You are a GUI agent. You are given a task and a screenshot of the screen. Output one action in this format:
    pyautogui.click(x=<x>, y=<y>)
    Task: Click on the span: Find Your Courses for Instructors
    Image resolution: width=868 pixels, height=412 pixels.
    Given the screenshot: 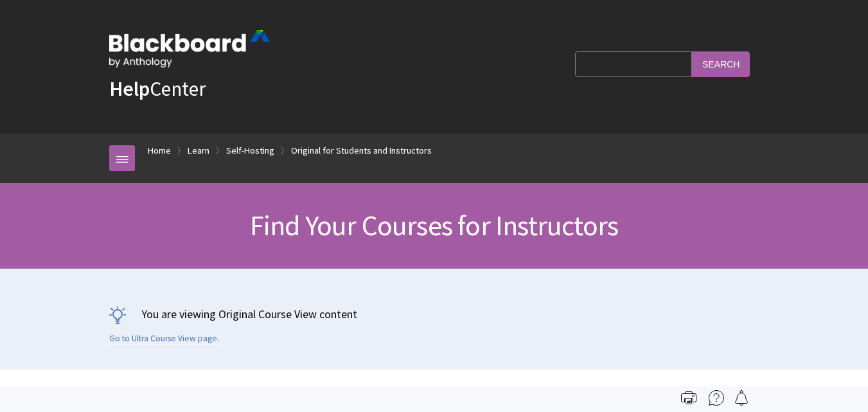 What is the action you would take?
    pyautogui.click(x=434, y=225)
    